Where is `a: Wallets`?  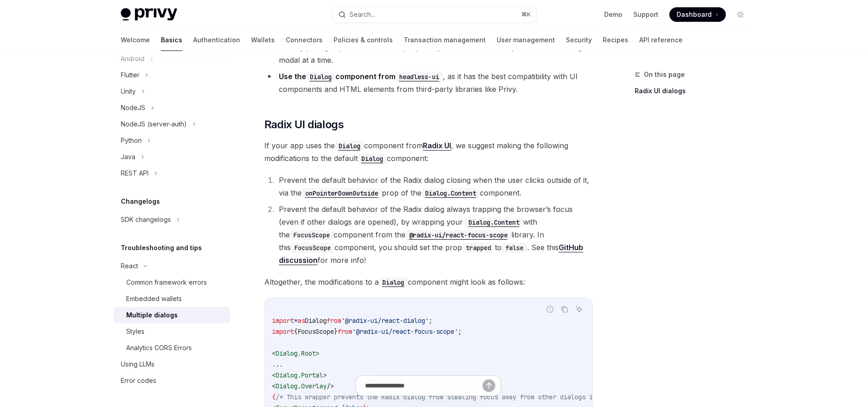
a: Wallets is located at coordinates (263, 40).